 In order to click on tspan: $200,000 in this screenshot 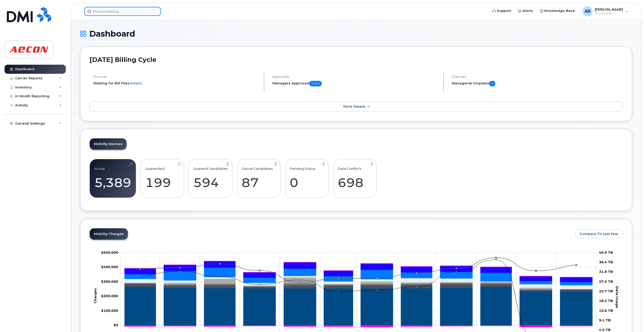, I will do `click(109, 296)`.